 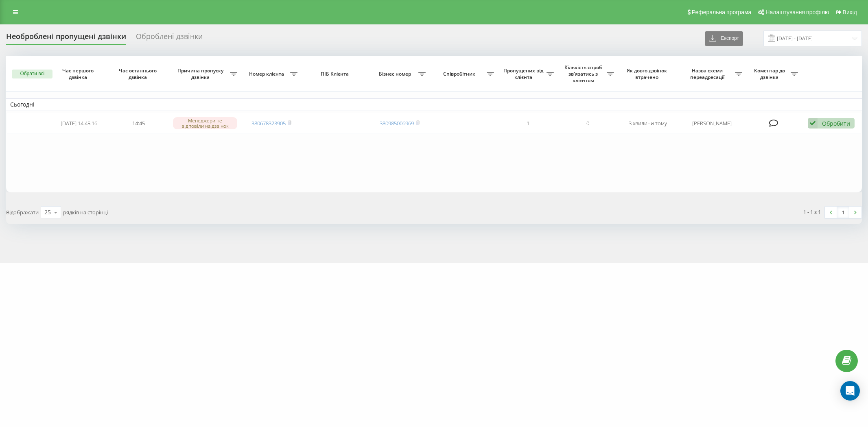 I want to click on a: 380985006969, so click(x=397, y=123).